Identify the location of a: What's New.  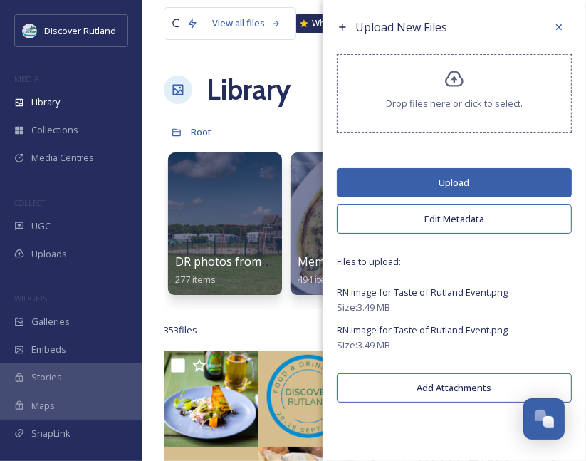
(332, 24).